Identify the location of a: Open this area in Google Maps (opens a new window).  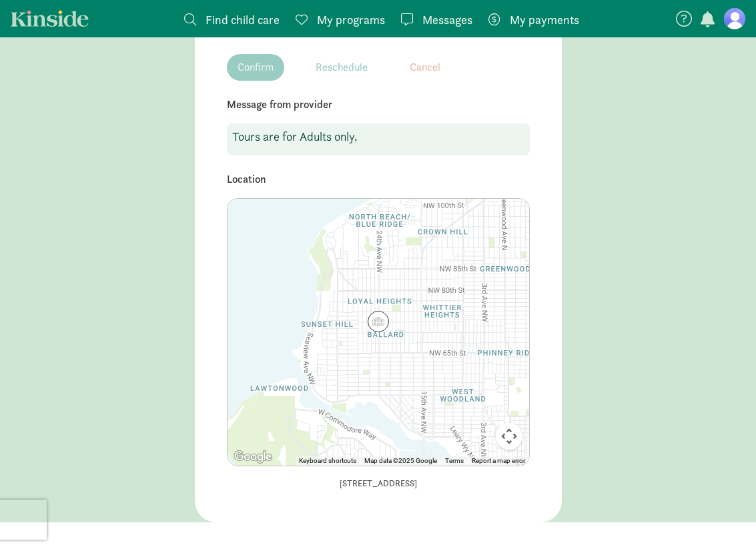
(253, 457).